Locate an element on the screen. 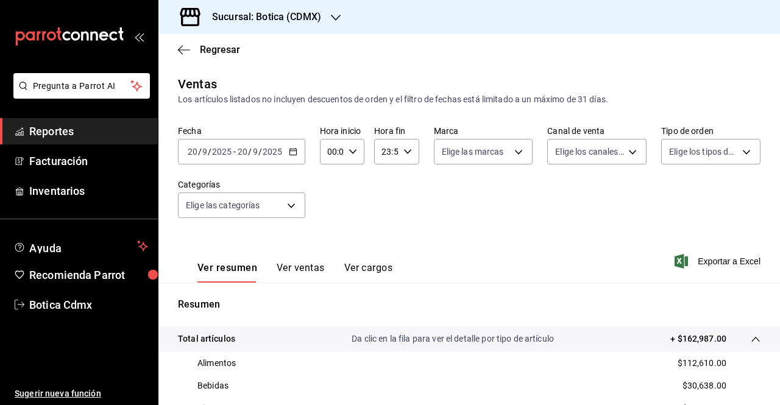 This screenshot has width=780, height=405. button: open_drawer_menu is located at coordinates (139, 37).